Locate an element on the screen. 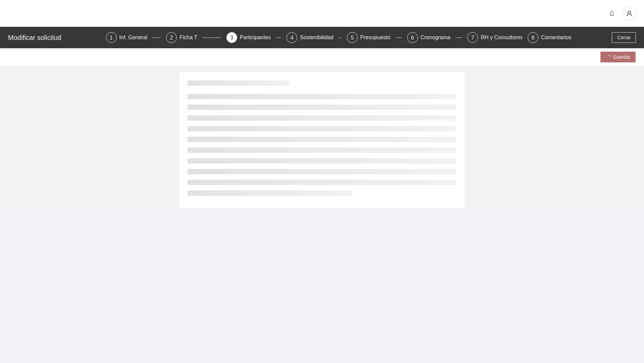 This screenshot has width=644, height=363. span: 5 is located at coordinates (352, 38).